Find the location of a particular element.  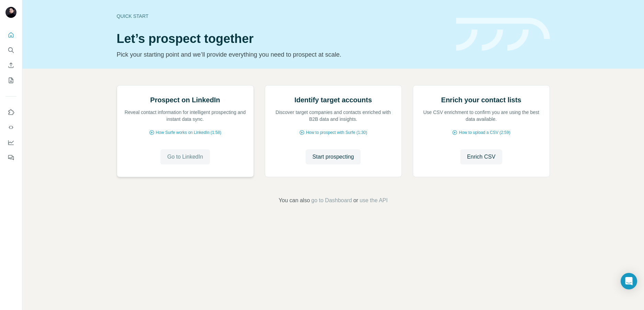

span: use the API is located at coordinates (374, 200).